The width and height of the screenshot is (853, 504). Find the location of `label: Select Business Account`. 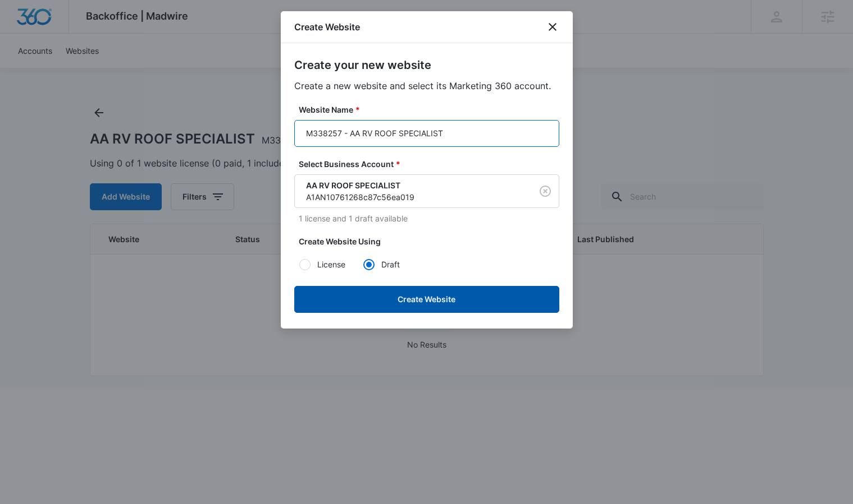

label: Select Business Account is located at coordinates (431, 164).